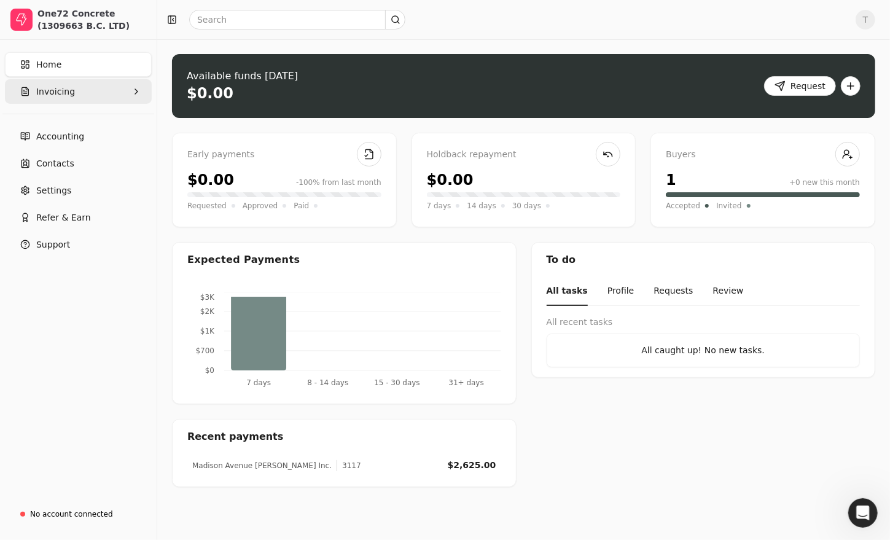 Image resolution: width=890 pixels, height=540 pixels. What do you see at coordinates (91, 20) in the screenshot?
I see `div: One72 Concrete (1309663 B.C. LTD)` at bounding box center [91, 20].